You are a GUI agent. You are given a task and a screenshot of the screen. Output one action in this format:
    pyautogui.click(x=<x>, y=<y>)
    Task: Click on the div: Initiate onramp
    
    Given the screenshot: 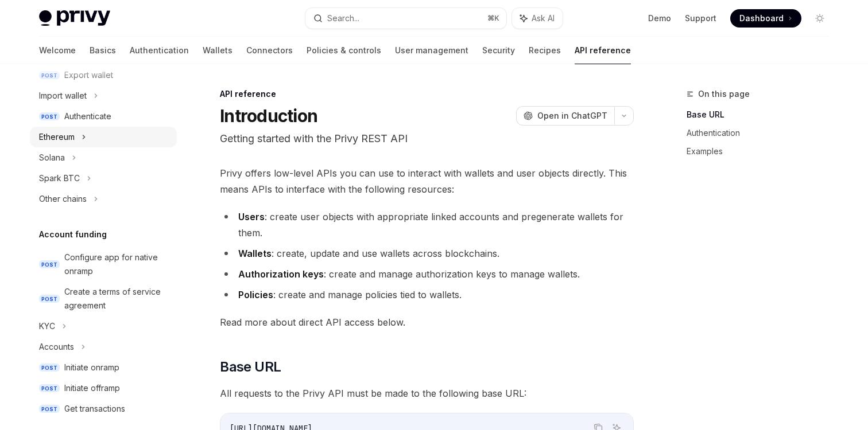 What is the action you would take?
    pyautogui.click(x=92, y=368)
    